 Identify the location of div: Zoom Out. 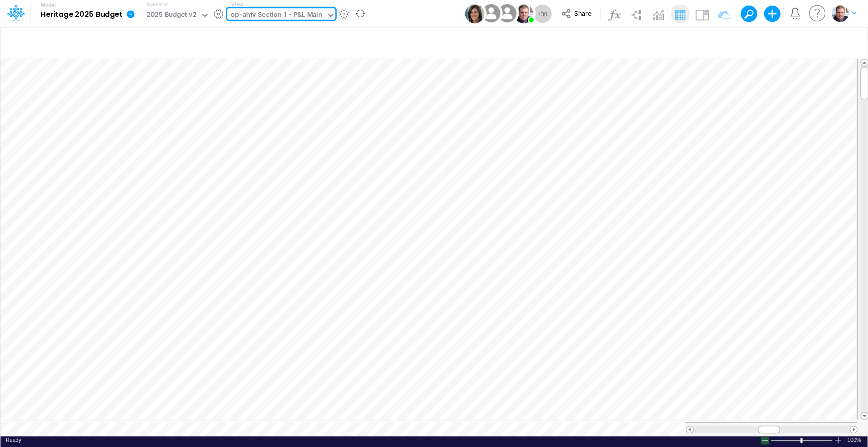
(764, 440).